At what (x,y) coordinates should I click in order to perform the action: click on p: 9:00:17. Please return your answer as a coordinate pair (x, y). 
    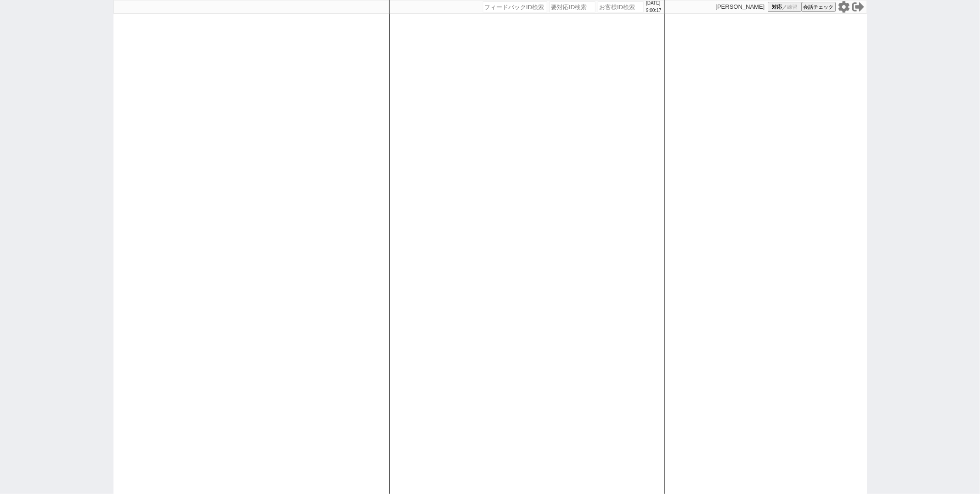
    Looking at the image, I should click on (654, 11).